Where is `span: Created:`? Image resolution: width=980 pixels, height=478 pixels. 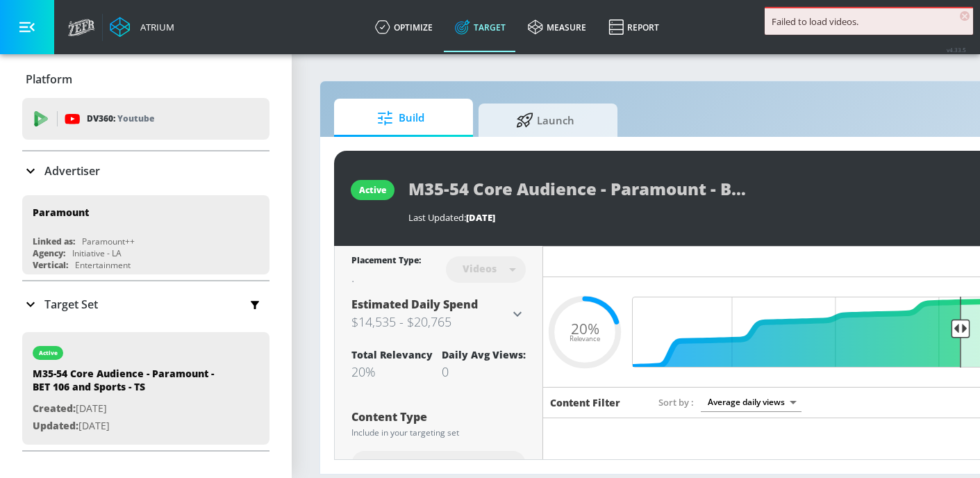
span: Created: is located at coordinates (54, 407).